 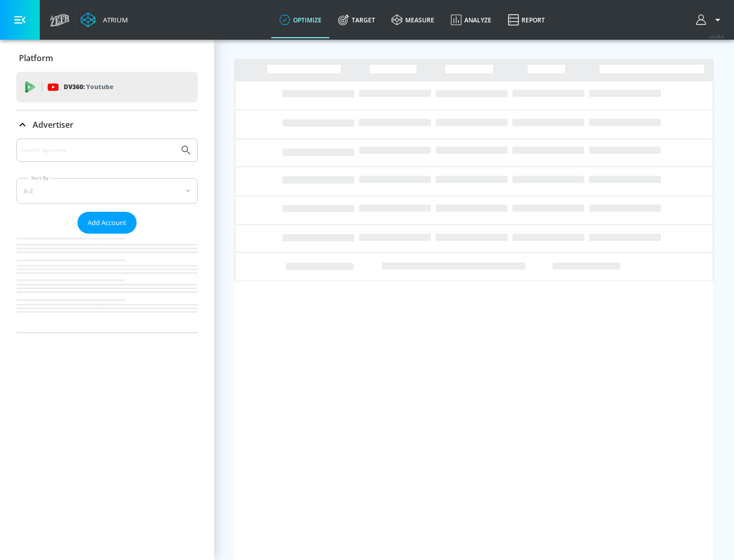 What do you see at coordinates (107, 58) in the screenshot?
I see `div: Platform` at bounding box center [107, 58].